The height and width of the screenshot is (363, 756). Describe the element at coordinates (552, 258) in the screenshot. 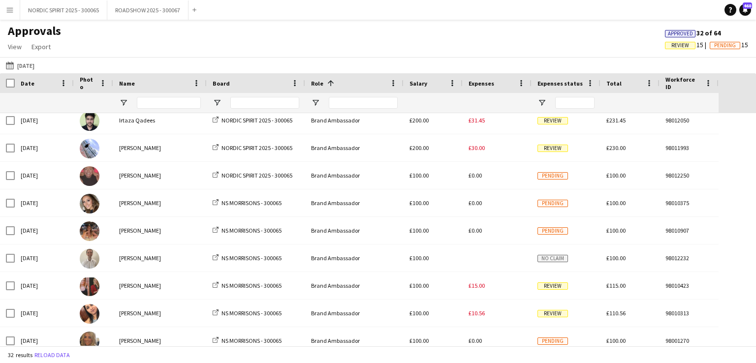

I see `span: No claim` at that location.